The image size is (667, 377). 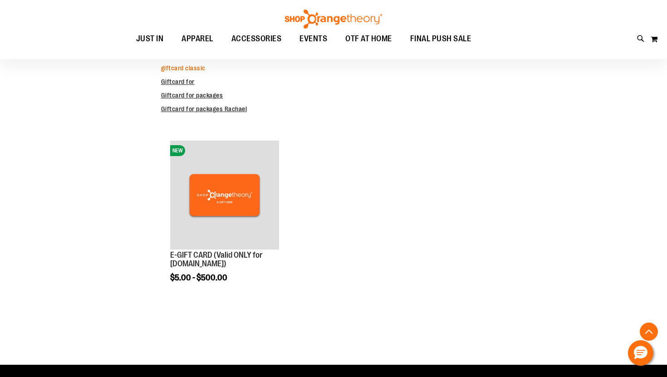 I want to click on a: E-GIFT CARD (Valid ONLY for ShopOrangetheory.com)NEW, so click(x=224, y=195).